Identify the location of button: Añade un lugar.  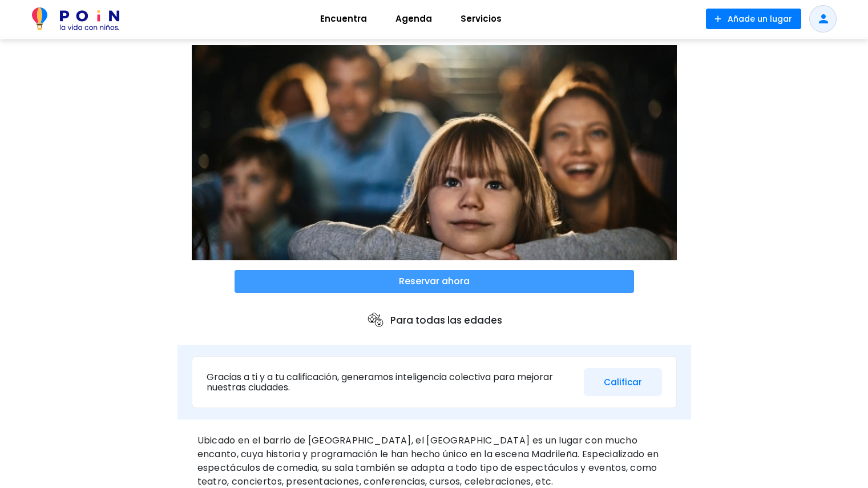
(753, 19).